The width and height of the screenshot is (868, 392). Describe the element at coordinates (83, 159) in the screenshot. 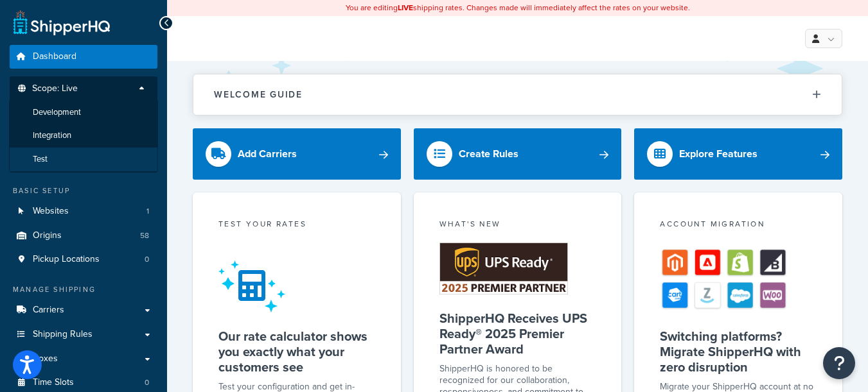

I see `li: Test` at that location.